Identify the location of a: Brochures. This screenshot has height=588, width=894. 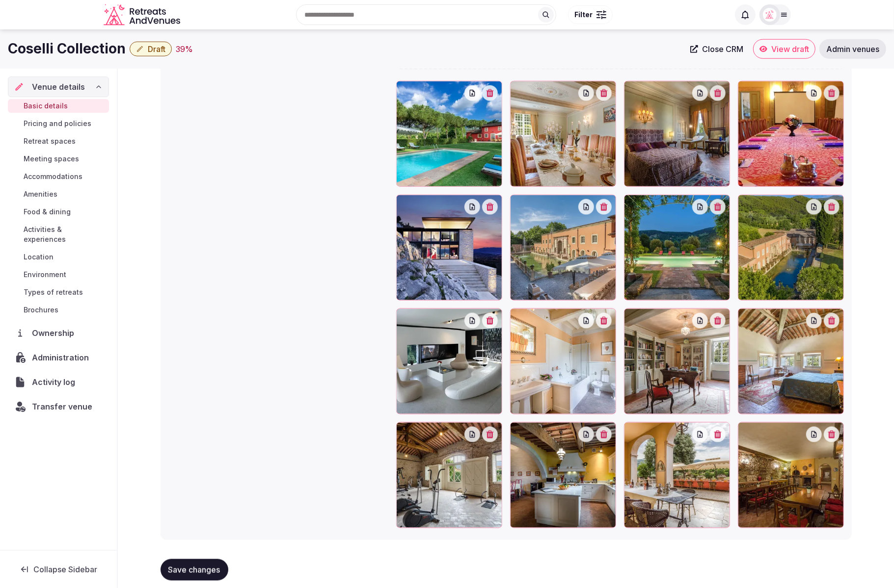
(58, 310).